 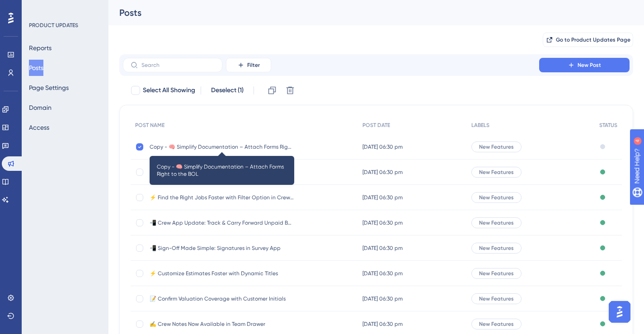 I want to click on span: ⚡ Find the Right Jobs Faster with Filter Option in Crew App, so click(x=222, y=197).